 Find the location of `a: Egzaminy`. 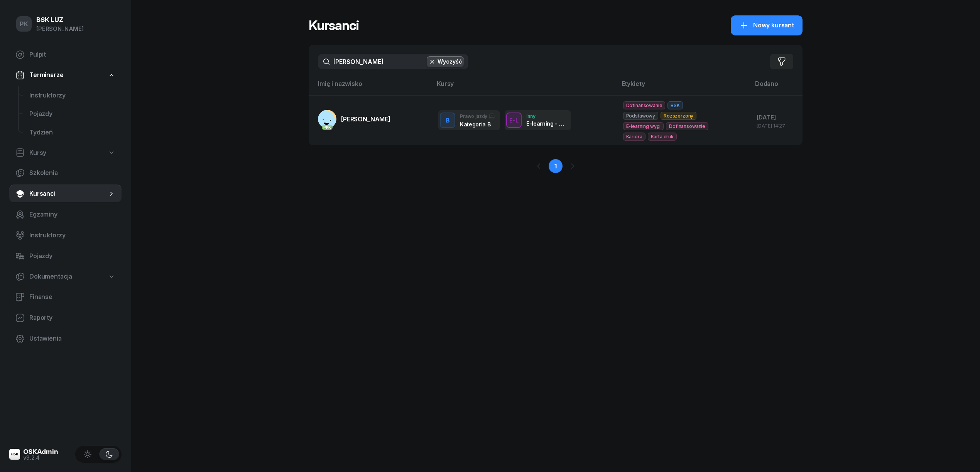

a: Egzaminy is located at coordinates (65, 215).